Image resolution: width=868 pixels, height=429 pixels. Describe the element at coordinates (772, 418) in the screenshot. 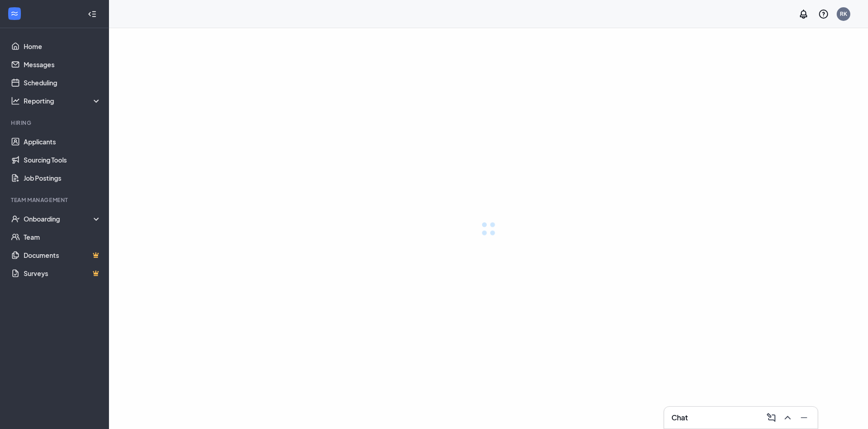

I see `svg: ComposeMessage` at that location.